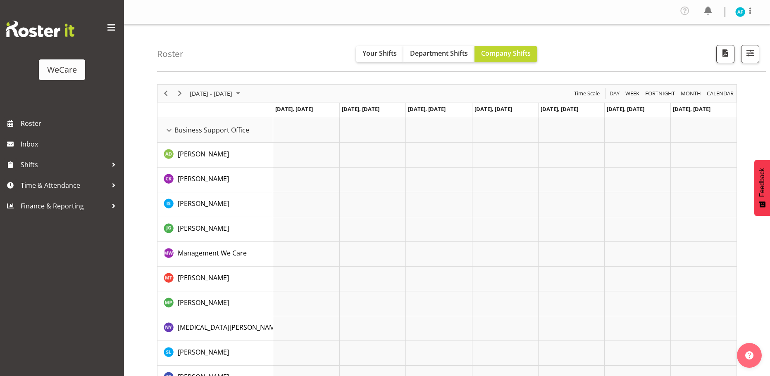  I want to click on div: Previous, so click(166, 93).